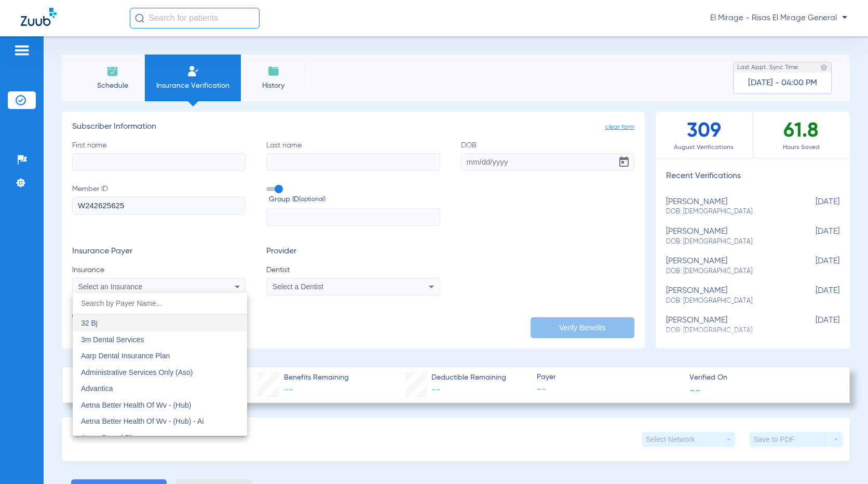 The image size is (868, 484). Describe the element at coordinates (842, 459) in the screenshot. I see `div: Chat Widget` at that location.